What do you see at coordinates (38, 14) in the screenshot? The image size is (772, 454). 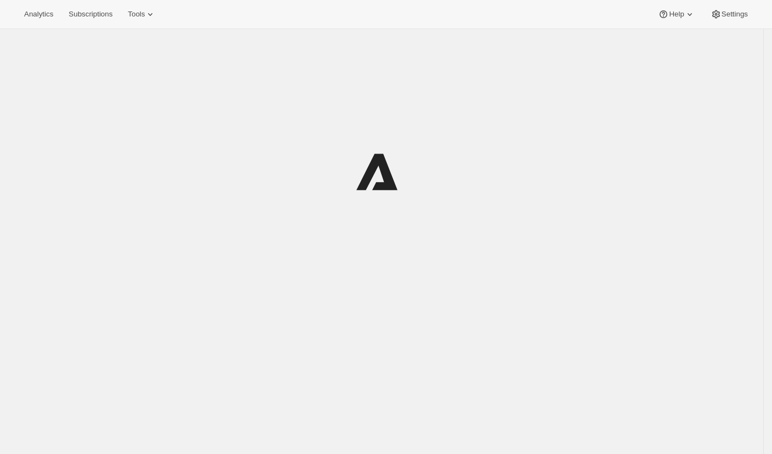 I see `button: Analytics` at bounding box center [38, 14].